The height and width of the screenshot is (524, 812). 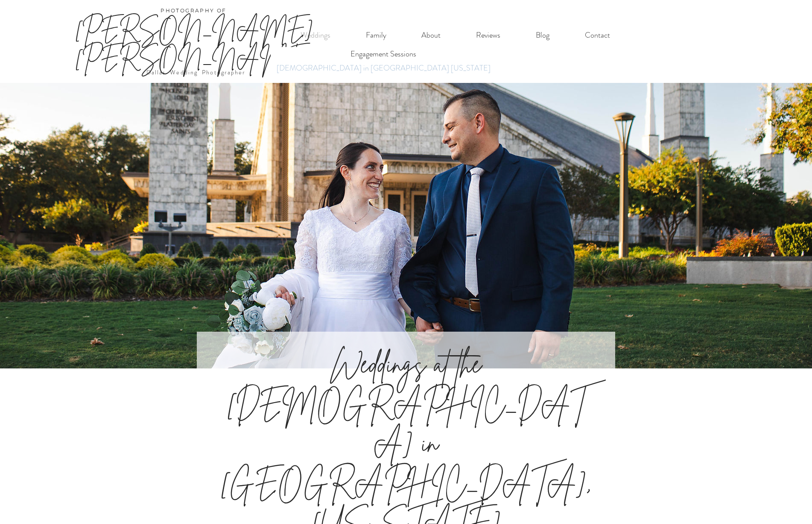 I want to click on a: About, so click(x=431, y=35).